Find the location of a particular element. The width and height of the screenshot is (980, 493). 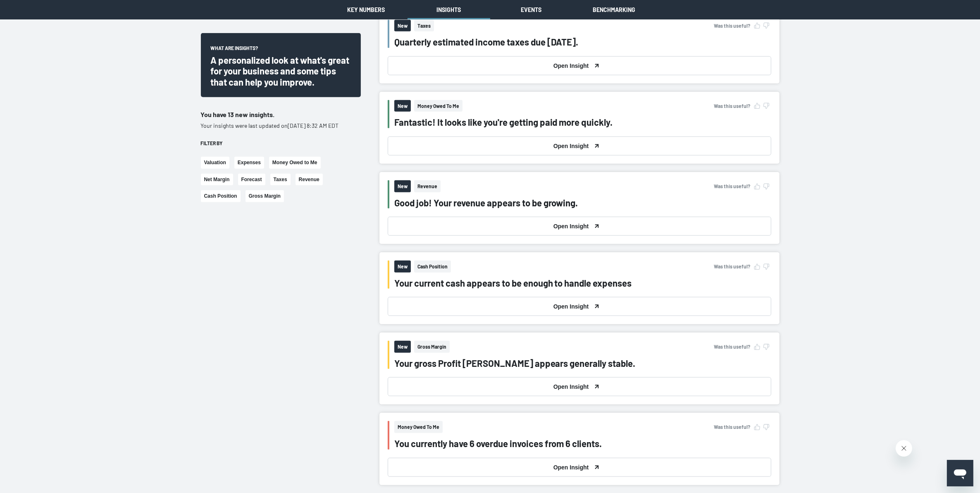

span: Gross Margin is located at coordinates (432, 347).